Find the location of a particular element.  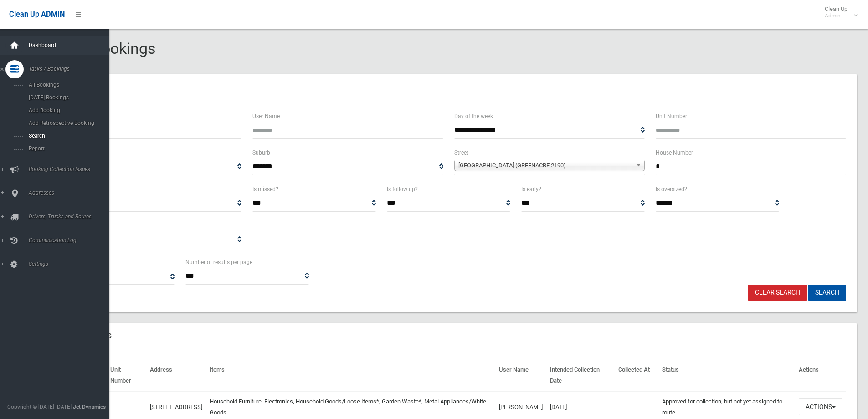

label: Number of results per page is located at coordinates (219, 262).